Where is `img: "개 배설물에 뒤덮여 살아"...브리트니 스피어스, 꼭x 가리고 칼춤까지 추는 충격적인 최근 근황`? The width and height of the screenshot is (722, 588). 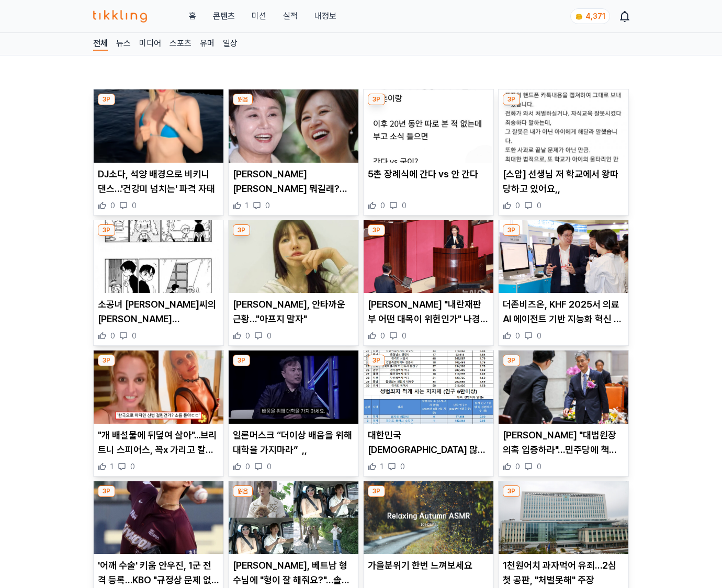
img: "개 배설물에 뒤덮여 살아"...브리트니 스피어스, 꼭x 가리고 칼춤까지 추는 충격적인 최근 근황 is located at coordinates (159, 387).